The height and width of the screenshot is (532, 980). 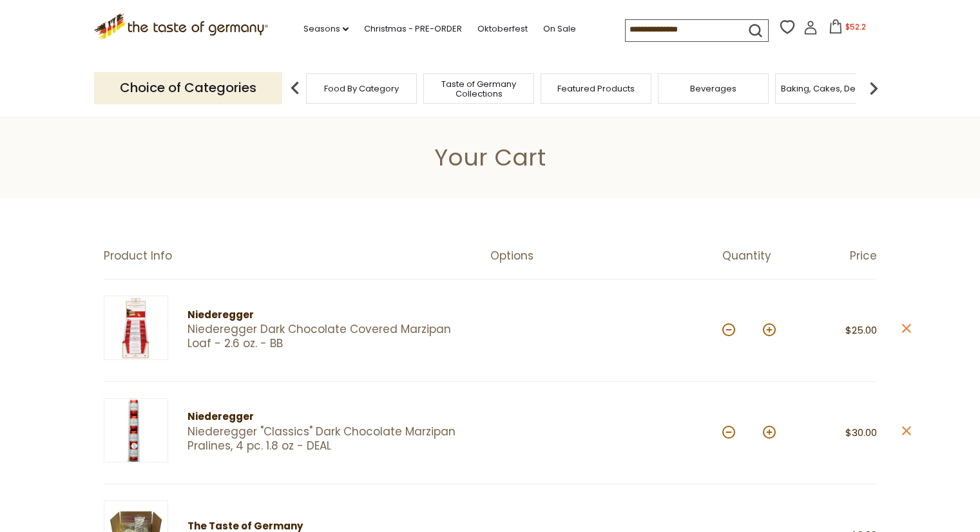 What do you see at coordinates (856, 27) in the screenshot?
I see `span: $52.2` at bounding box center [856, 27].